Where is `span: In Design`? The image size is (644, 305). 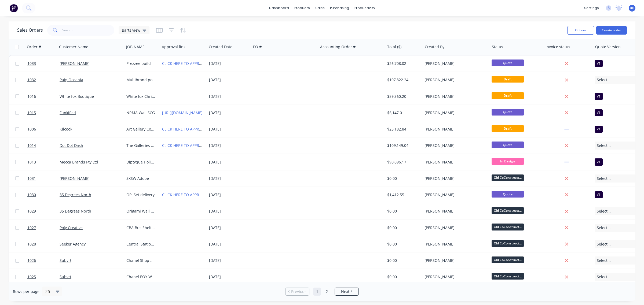 span: In Design is located at coordinates (508, 161).